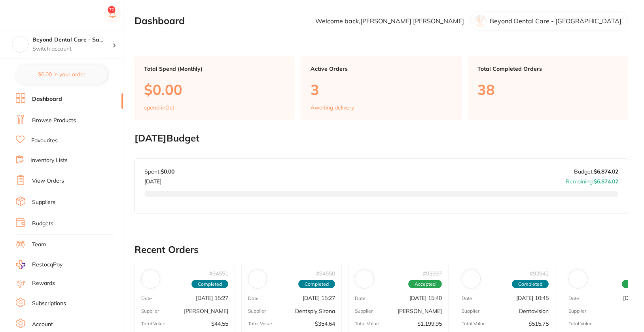 The image size is (644, 332). I want to click on p: Dentsply Sirona, so click(315, 311).